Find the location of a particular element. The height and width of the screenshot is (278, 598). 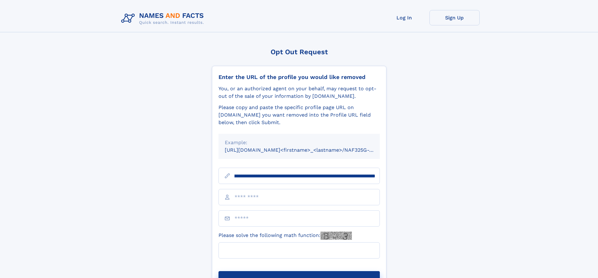

a: Sign Up is located at coordinates (455, 18).